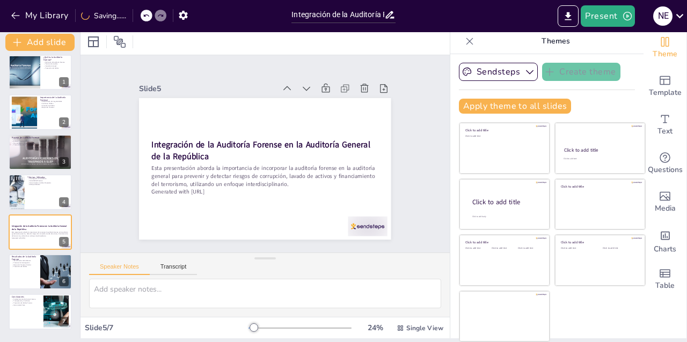  Describe the element at coordinates (48, 181) in the screenshot. I see `p: Contabilidad Forense` at that location.